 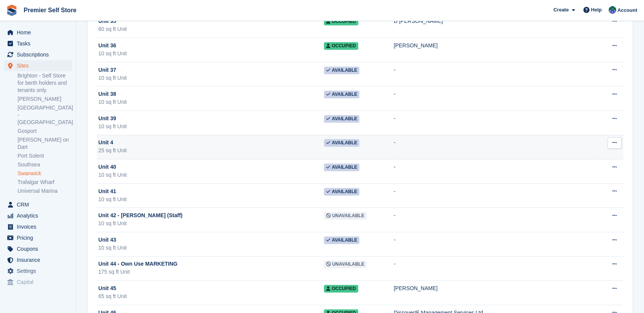 I want to click on span: Unit 35, so click(x=107, y=21).